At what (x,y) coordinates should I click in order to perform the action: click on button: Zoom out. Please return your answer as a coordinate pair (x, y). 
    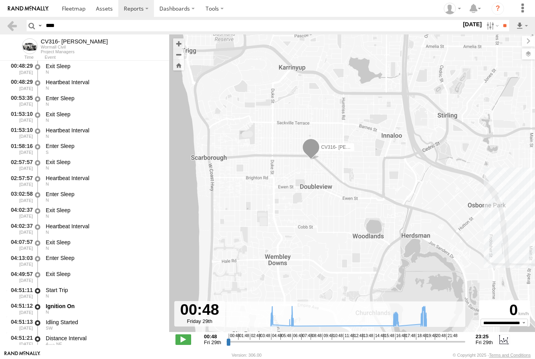
    Looking at the image, I should click on (179, 54).